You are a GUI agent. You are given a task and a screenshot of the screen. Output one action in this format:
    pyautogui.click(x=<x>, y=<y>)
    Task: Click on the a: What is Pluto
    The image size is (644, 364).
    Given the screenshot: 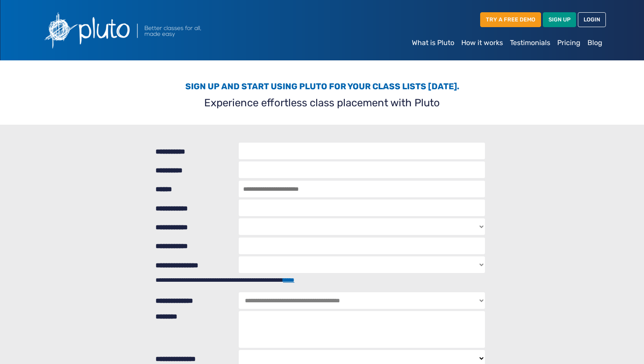 What is the action you would take?
    pyautogui.click(x=433, y=43)
    